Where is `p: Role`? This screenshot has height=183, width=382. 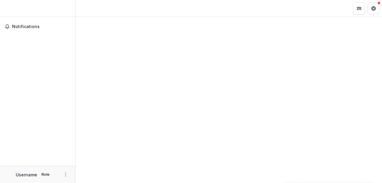
p: Role is located at coordinates (45, 175).